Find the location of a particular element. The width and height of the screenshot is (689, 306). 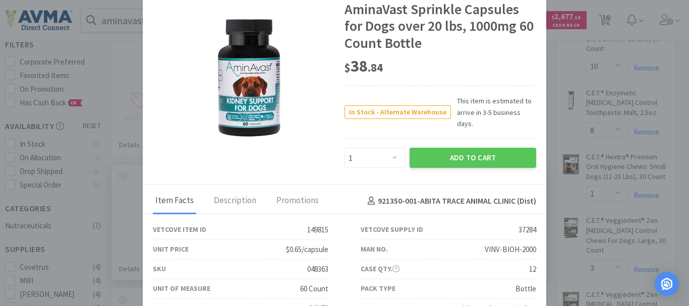

div: 12 is located at coordinates (533, 269).